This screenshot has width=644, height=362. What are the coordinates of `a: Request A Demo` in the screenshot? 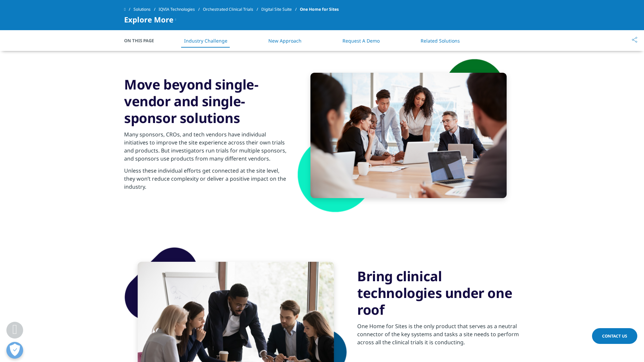 It's located at (361, 41).